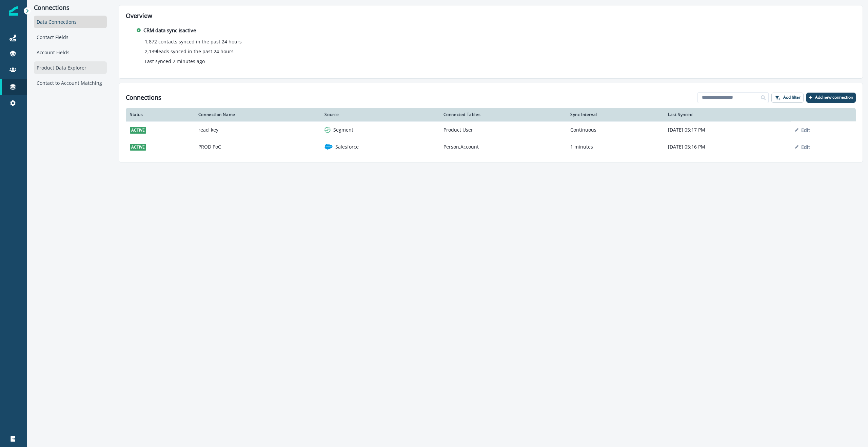 Image resolution: width=868 pixels, height=447 pixels. Describe the element at coordinates (380, 114) in the screenshot. I see `div: Source` at that location.